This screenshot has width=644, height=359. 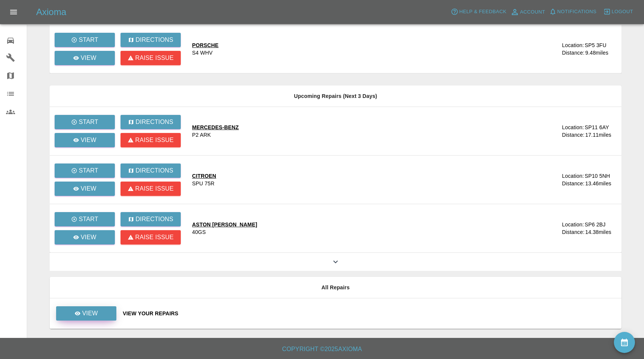 I want to click on span: Notifications, so click(x=577, y=12).